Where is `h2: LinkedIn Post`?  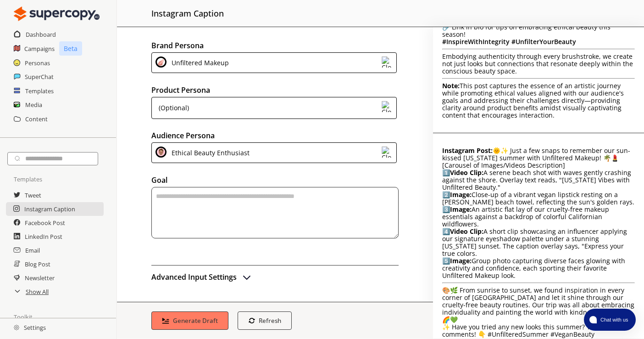 h2: LinkedIn Post is located at coordinates (44, 236).